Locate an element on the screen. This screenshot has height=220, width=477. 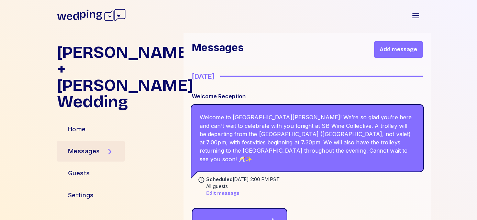
button: Edit message is located at coordinates (223, 193).